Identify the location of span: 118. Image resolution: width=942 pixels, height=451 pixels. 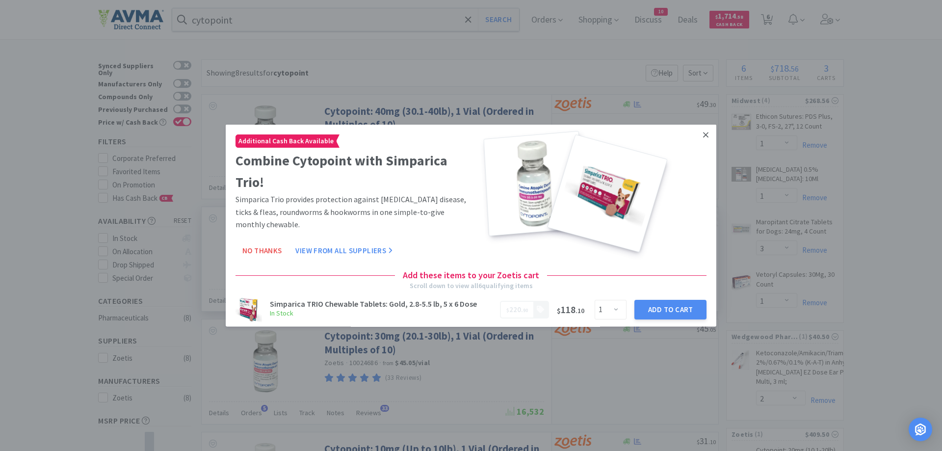
(571, 309).